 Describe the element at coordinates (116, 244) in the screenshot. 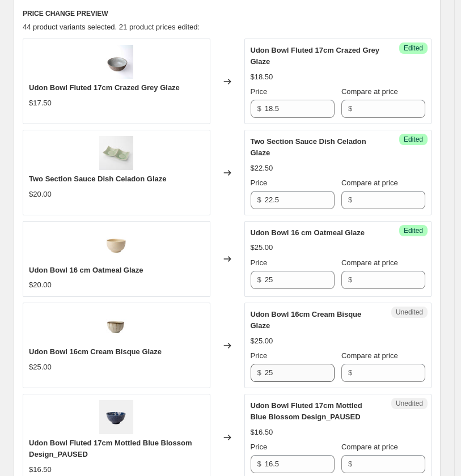

I see `img: c0904-overhead_80x.jpg` at that location.